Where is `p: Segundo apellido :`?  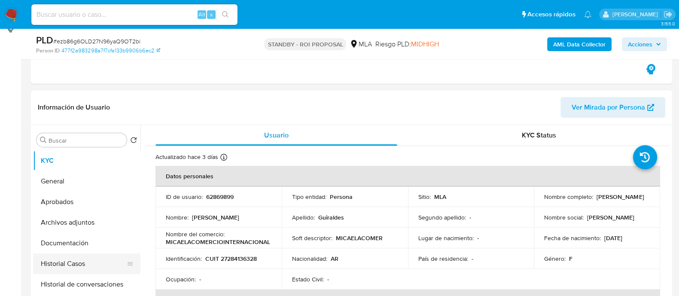
p: Segundo apellido : is located at coordinates (442, 217).